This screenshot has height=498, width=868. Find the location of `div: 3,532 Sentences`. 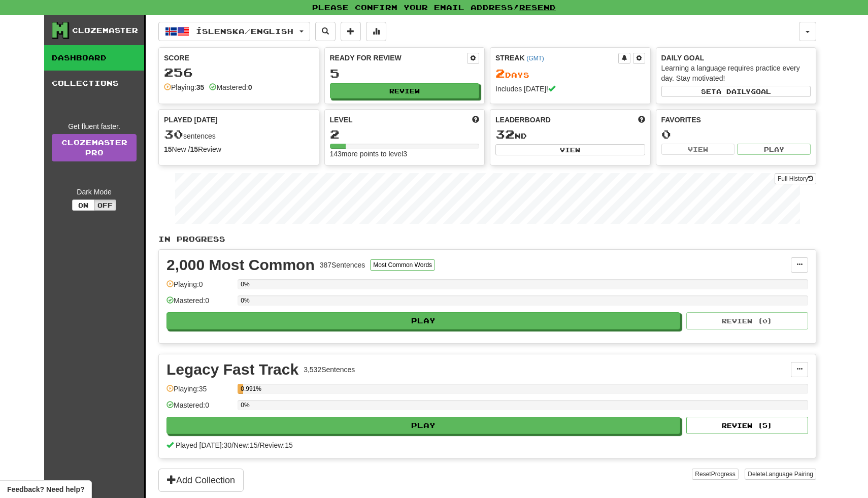

div: 3,532 Sentences is located at coordinates (329, 370).